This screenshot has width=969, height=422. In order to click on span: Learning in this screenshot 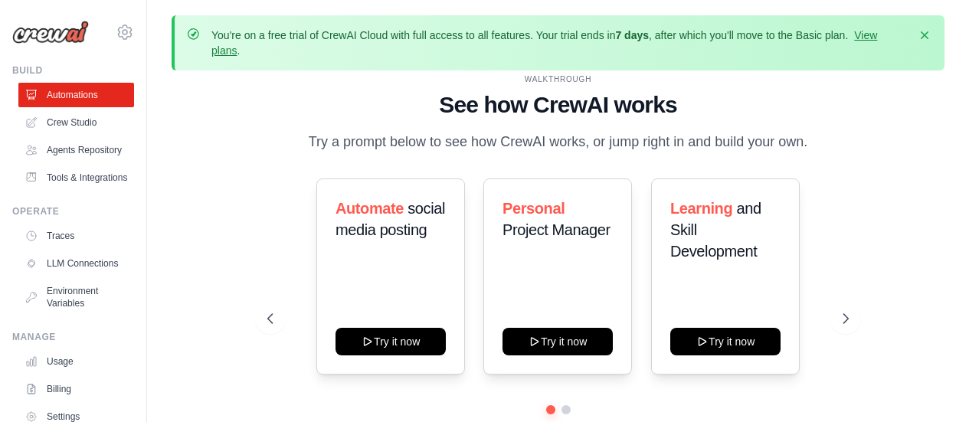, I will do `click(701, 208)`.